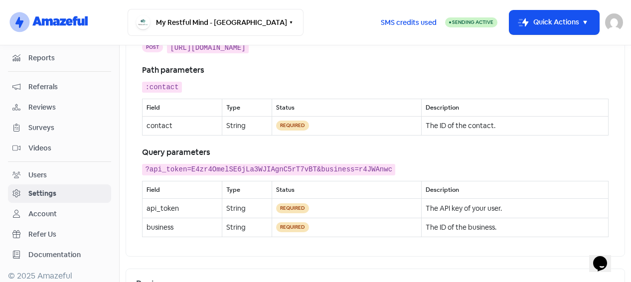  Describe the element at coordinates (37, 175) in the screenshot. I see `div: Users` at that location.